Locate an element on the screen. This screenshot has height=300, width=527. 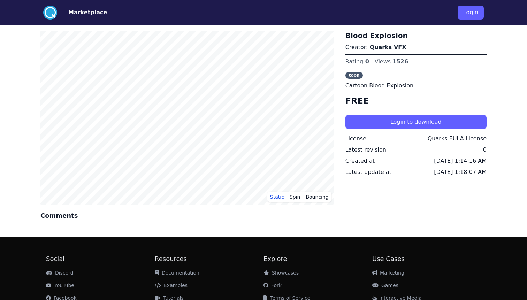
a: Documentation is located at coordinates (177, 273).